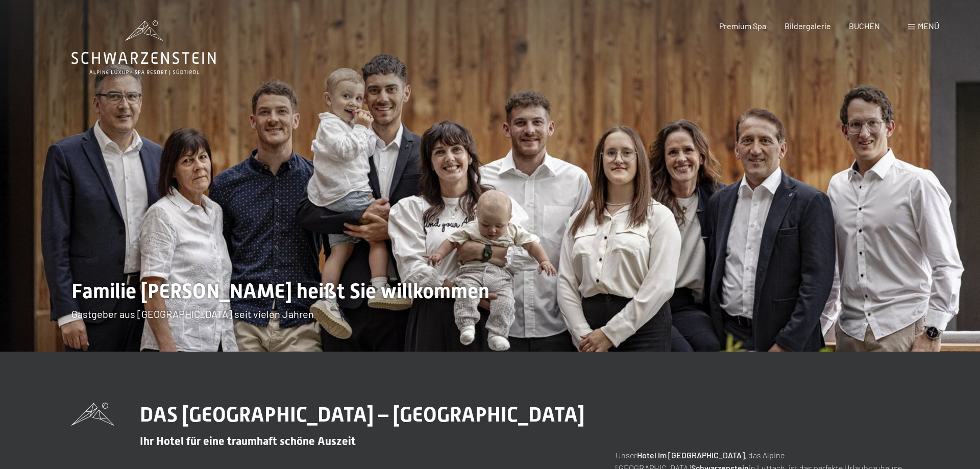 The height and width of the screenshot is (469, 980). Describe the element at coordinates (865, 26) in the screenshot. I see `span: BUCHEN` at that location.